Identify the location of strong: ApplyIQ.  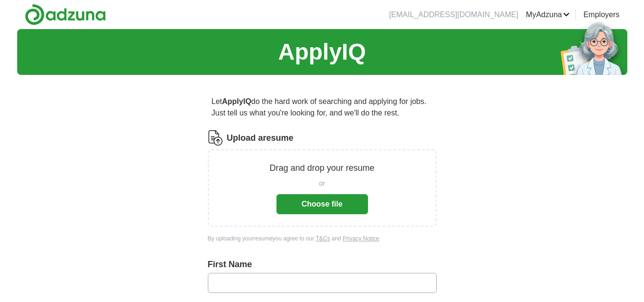
(236, 101).